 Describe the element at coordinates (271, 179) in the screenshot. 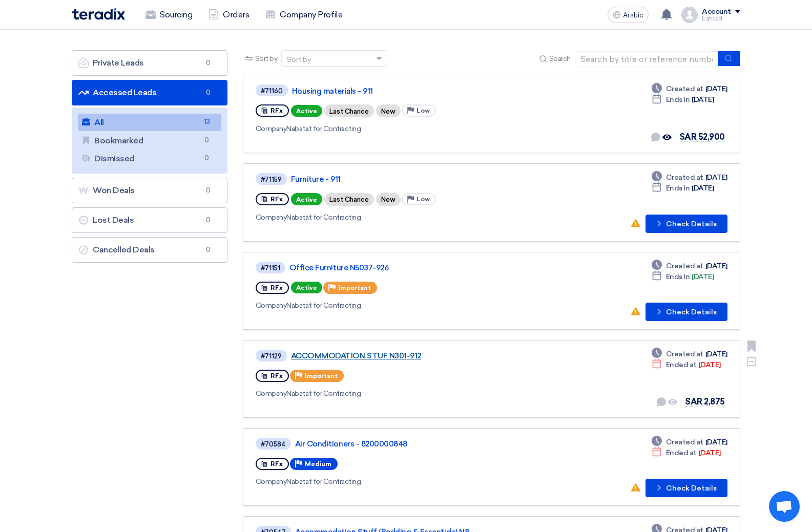

I see `font: #71159` at that location.